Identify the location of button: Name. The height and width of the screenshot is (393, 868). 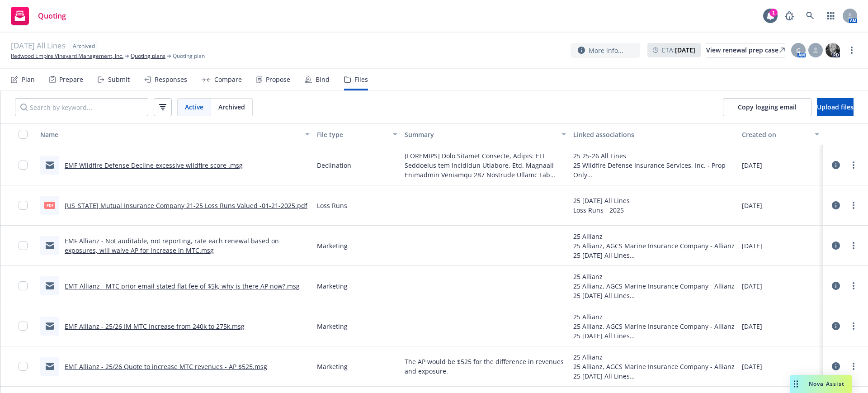
(175, 134).